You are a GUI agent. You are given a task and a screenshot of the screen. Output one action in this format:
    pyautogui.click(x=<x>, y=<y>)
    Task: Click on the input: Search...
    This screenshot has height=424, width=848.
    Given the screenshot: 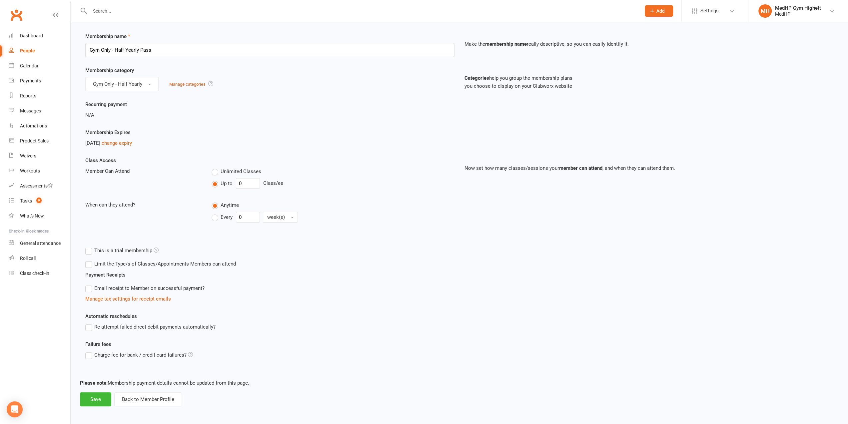 What is the action you would take?
    pyautogui.click(x=362, y=11)
    